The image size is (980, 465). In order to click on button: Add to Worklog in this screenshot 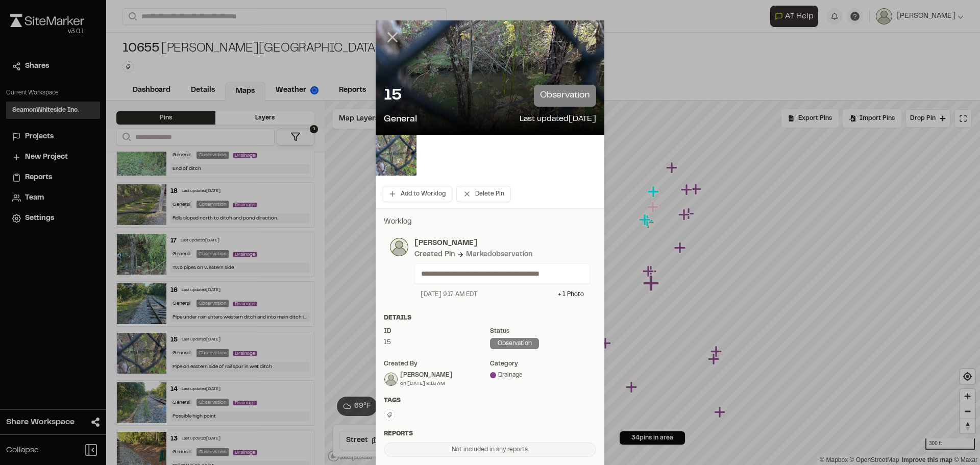, I will do `click(417, 194)`.